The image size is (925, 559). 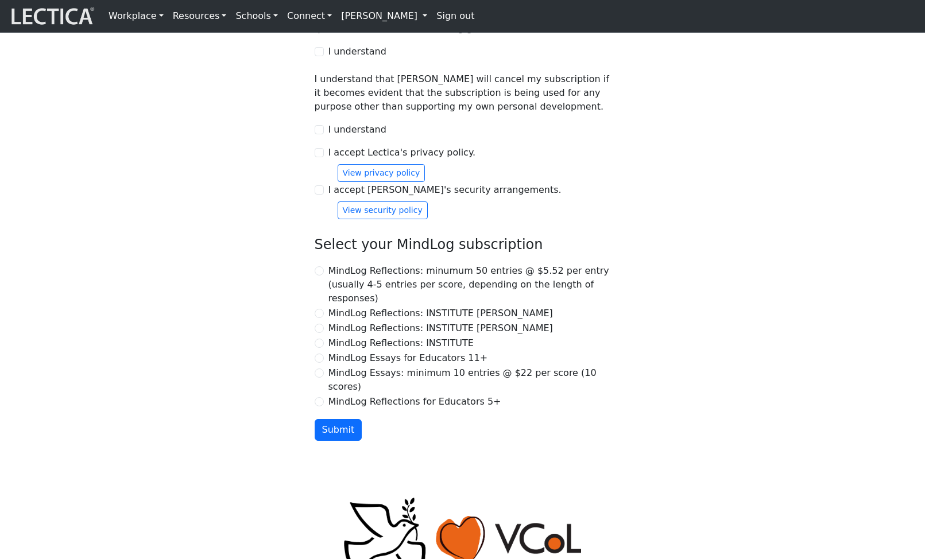 I want to click on a: Sign out, so click(x=455, y=16).